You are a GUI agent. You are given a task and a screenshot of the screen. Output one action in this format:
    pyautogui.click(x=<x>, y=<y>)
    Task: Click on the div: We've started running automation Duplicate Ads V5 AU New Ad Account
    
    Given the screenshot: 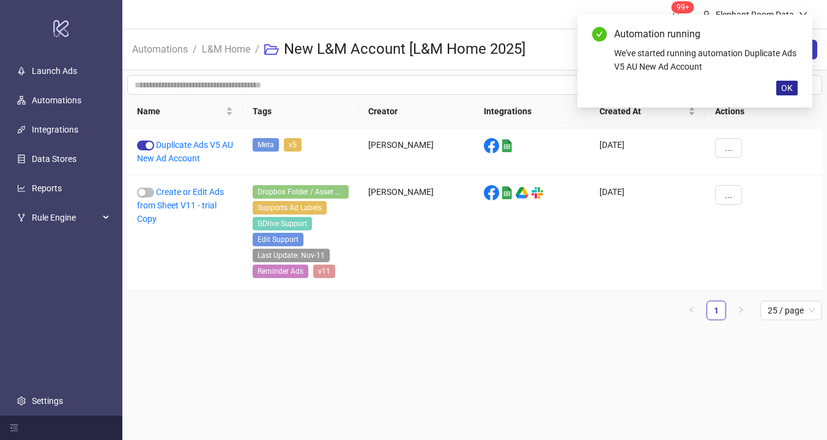 What is the action you would take?
    pyautogui.click(x=706, y=60)
    